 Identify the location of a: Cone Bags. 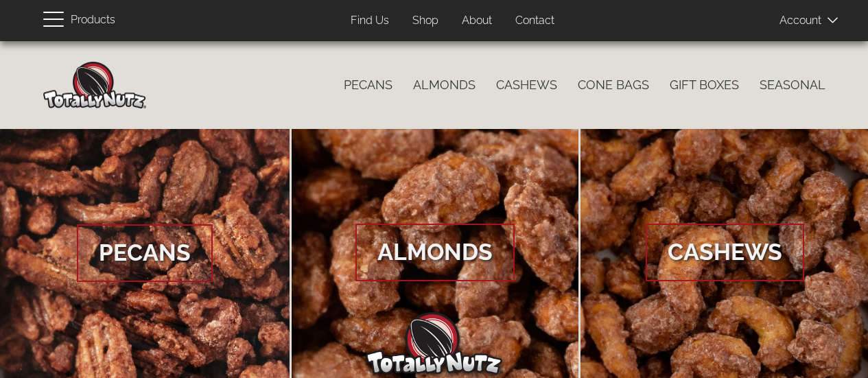
(613, 85).